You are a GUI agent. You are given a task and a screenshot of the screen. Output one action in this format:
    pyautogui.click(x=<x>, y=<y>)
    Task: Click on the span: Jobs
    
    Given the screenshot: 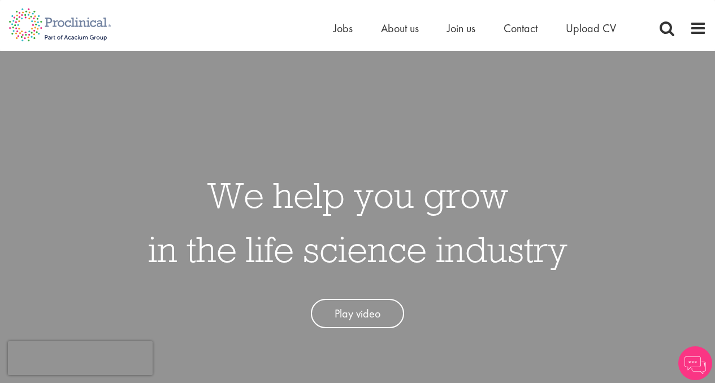 What is the action you would take?
    pyautogui.click(x=343, y=28)
    